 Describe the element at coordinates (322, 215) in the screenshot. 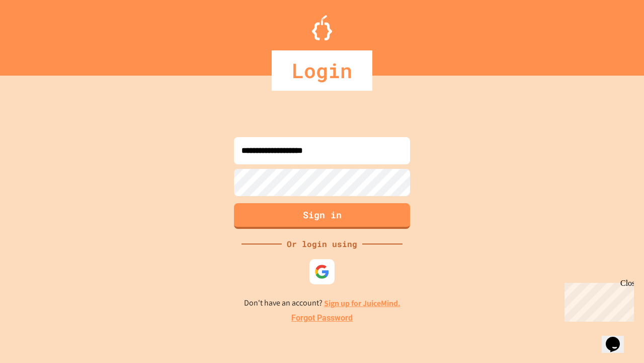

I see `button: Sign in` at that location.